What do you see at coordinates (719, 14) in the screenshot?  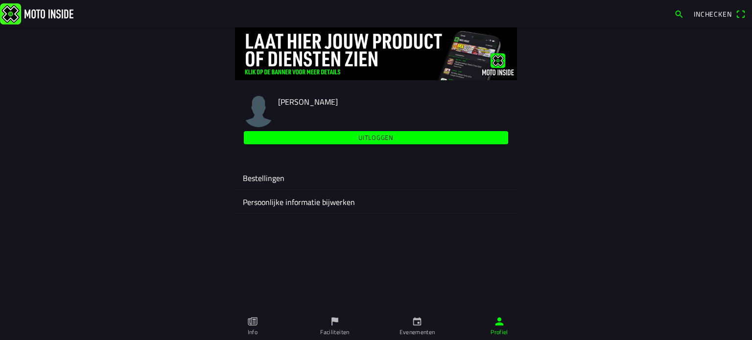 I see `a: Incheckenqr scanner` at bounding box center [719, 14].